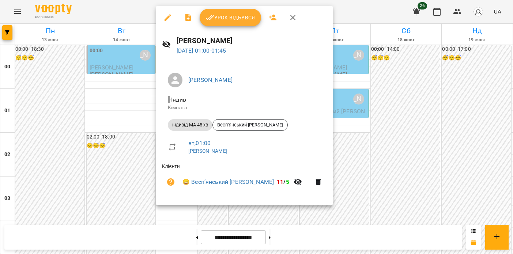 The image size is (513, 254). Describe the element at coordinates (280, 182) in the screenshot. I see `span: 11` at that location.